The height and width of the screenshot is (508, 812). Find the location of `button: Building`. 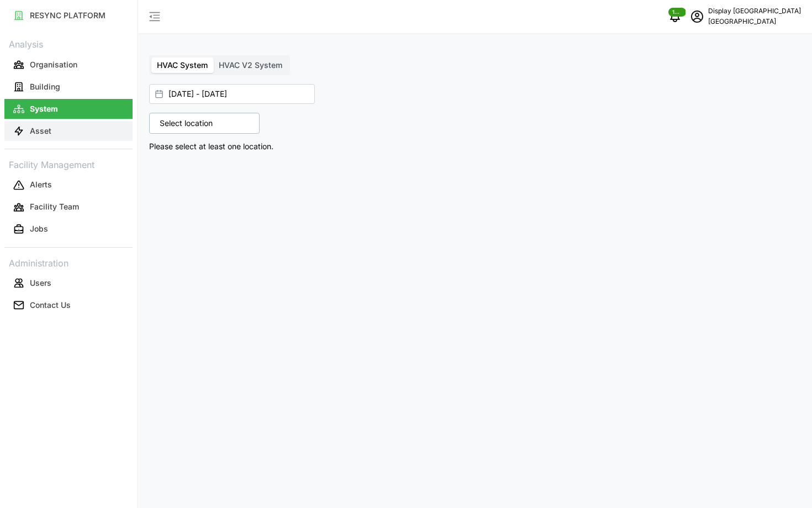

button: Building is located at coordinates (69, 87).